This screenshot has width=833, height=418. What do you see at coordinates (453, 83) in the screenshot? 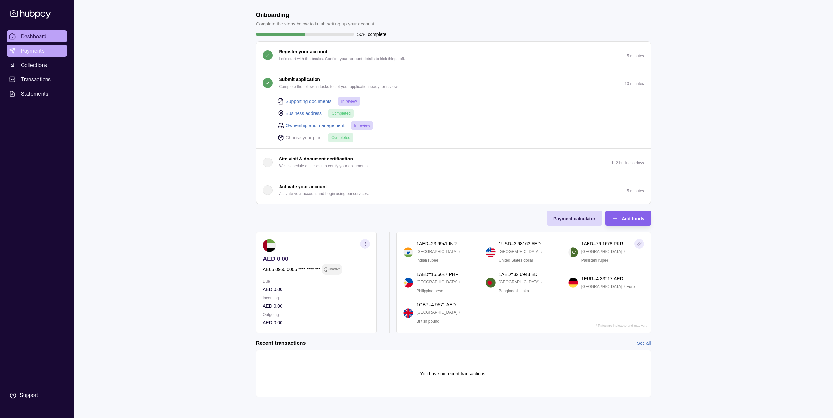
I see `button: Submit application Complete the following tasks to get your application ready for review.10 minutes` at bounding box center [453, 83].